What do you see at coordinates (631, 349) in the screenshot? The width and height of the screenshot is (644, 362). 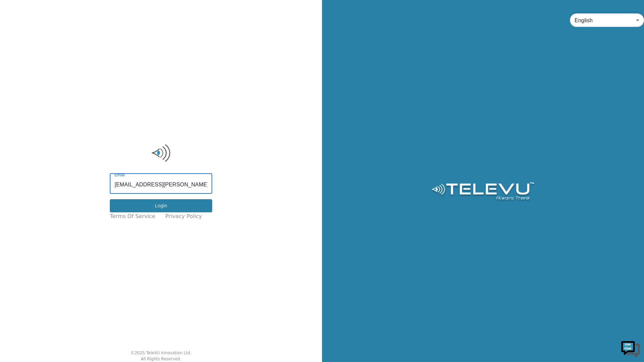 I see `img: Chat Widget` at bounding box center [631, 349].